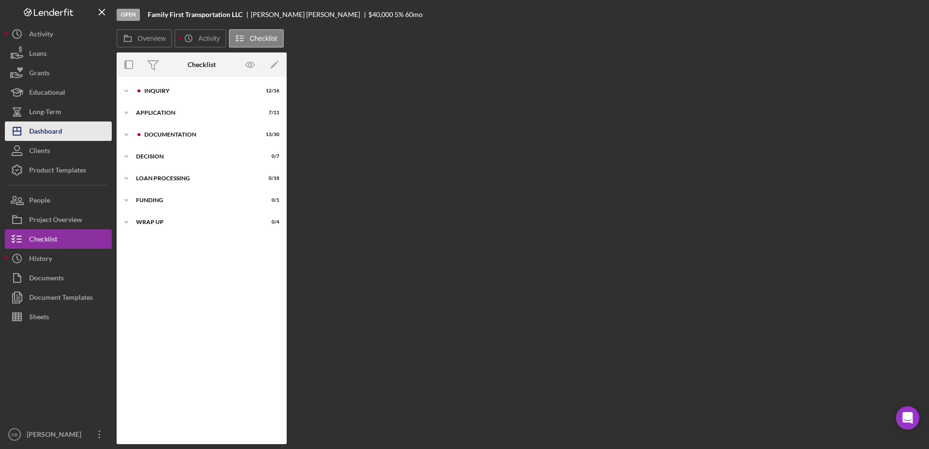 This screenshot has width=929, height=449. Describe the element at coordinates (58, 200) in the screenshot. I see `a: People` at that location.